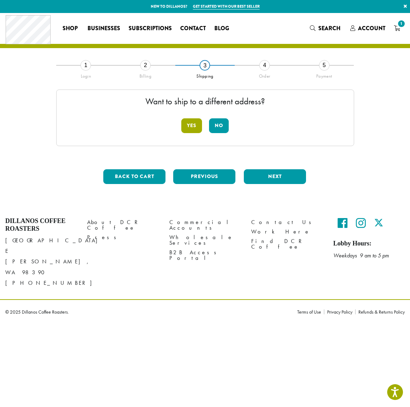 This screenshot has width=410, height=407. What do you see at coordinates (104, 28) in the screenshot?
I see `span: Businesses` at bounding box center [104, 28].